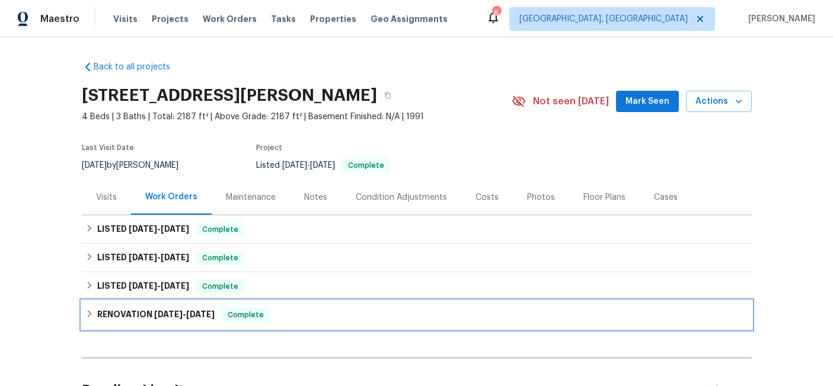  I want to click on div: Photos, so click(541, 197).